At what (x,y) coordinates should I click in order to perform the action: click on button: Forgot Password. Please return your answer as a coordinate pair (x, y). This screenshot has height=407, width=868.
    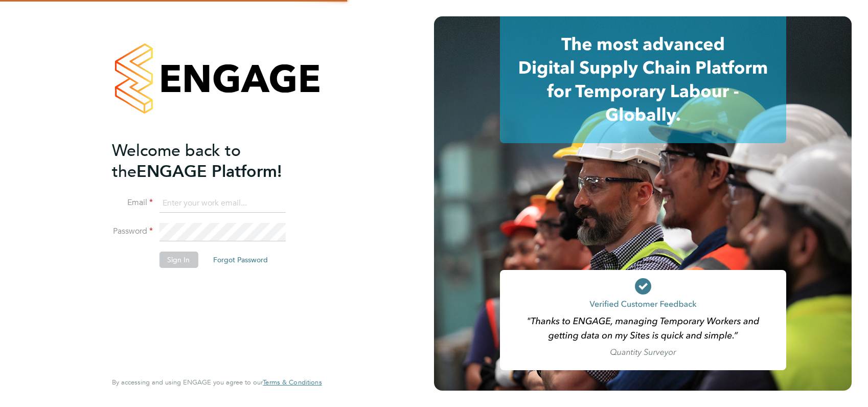
    Looking at the image, I should click on (241, 260).